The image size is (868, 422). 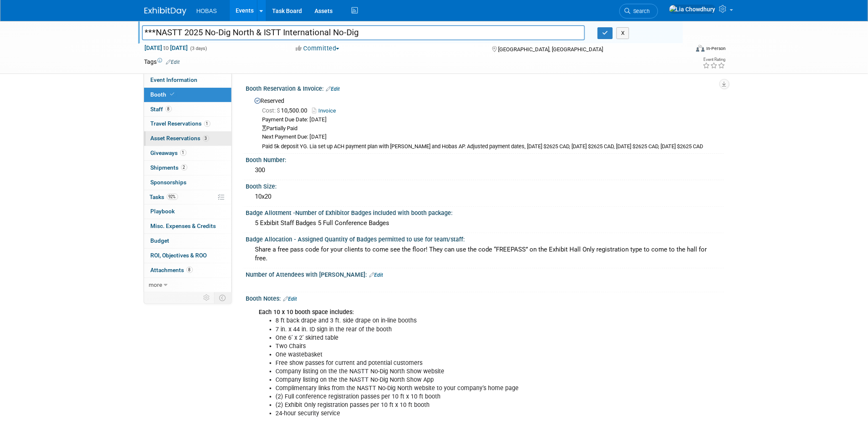 What do you see at coordinates (485, 159) in the screenshot?
I see `div: Booth Number:` at bounding box center [485, 159].